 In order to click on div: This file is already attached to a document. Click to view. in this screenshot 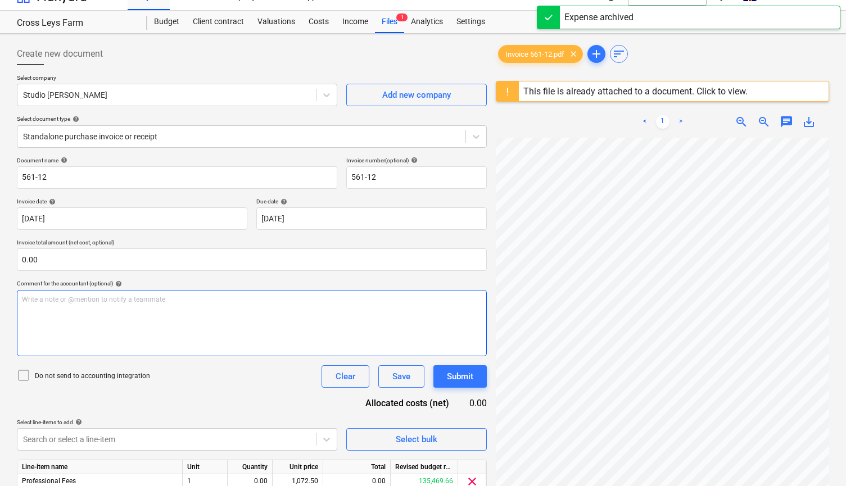, I will do `click(635, 91)`.